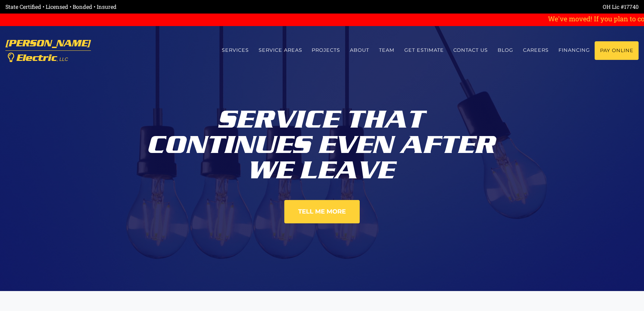  What do you see at coordinates (280, 50) in the screenshot?
I see `a: Service Areas` at bounding box center [280, 50].